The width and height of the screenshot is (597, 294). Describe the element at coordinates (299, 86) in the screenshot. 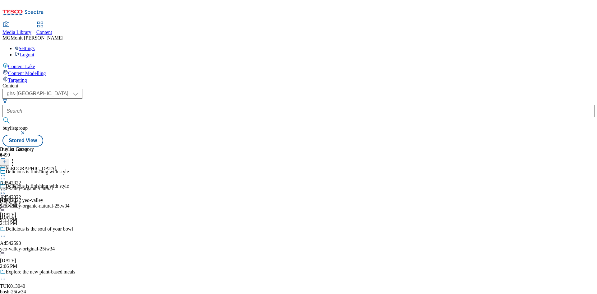

I see `div: Content` at that location.